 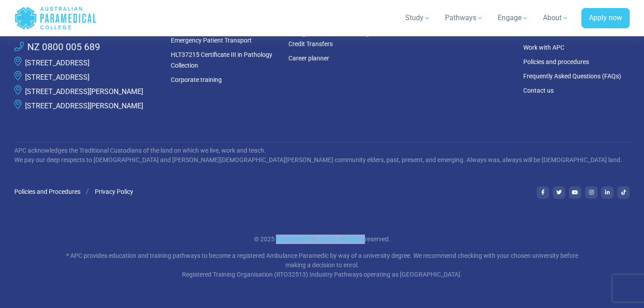 I want to click on a: Apply now, so click(x=606, y=19).